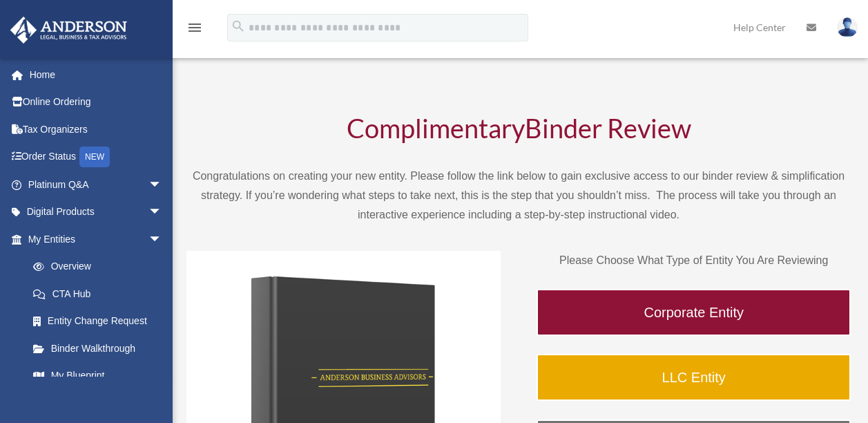 This screenshot has height=423, width=868. I want to click on a: Order StatusNEW, so click(96, 157).